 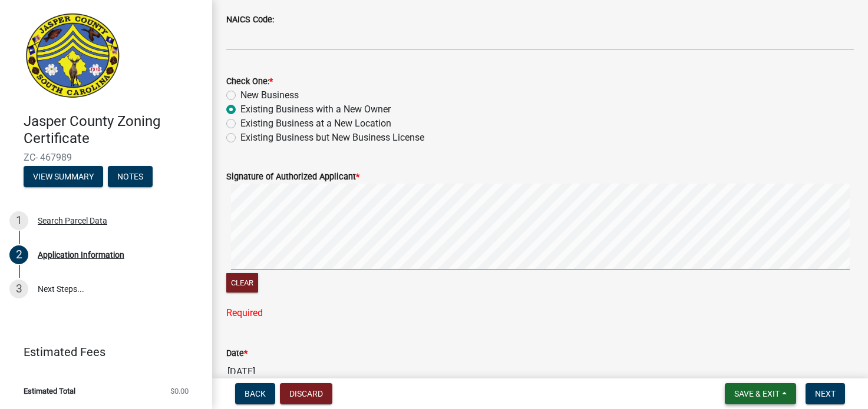 What do you see at coordinates (72, 57) in the screenshot?
I see `img: Jasper County, South Carolina` at bounding box center [72, 57].